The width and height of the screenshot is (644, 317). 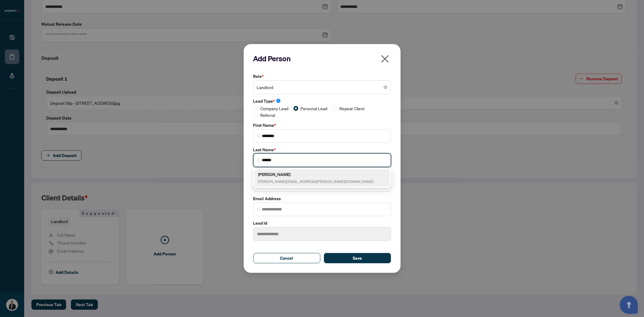 What do you see at coordinates (385, 59) in the screenshot?
I see `span: close` at bounding box center [385, 59].